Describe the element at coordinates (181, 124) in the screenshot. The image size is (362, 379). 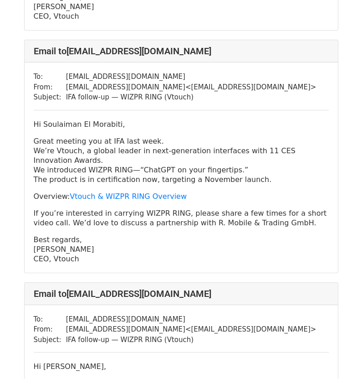
I see `p: Hi Soulaiman El Morabiti,` at that location.